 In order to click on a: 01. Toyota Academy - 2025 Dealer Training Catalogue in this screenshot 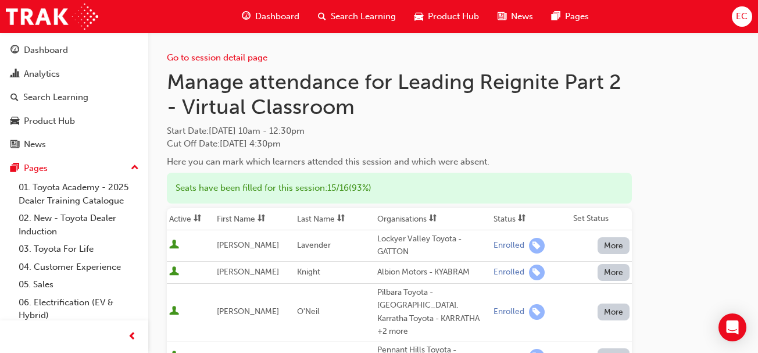, I will do `click(79, 194)`.